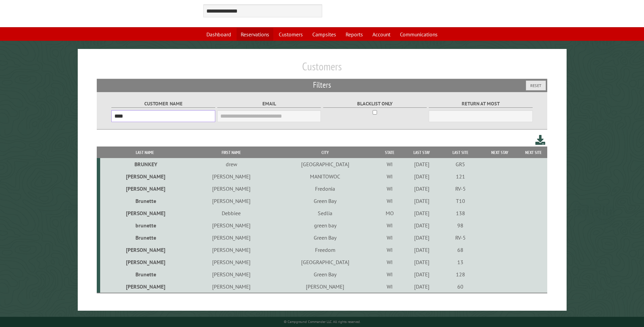  Describe the element at coordinates (269, 104) in the screenshot. I see `label: Email` at that location.